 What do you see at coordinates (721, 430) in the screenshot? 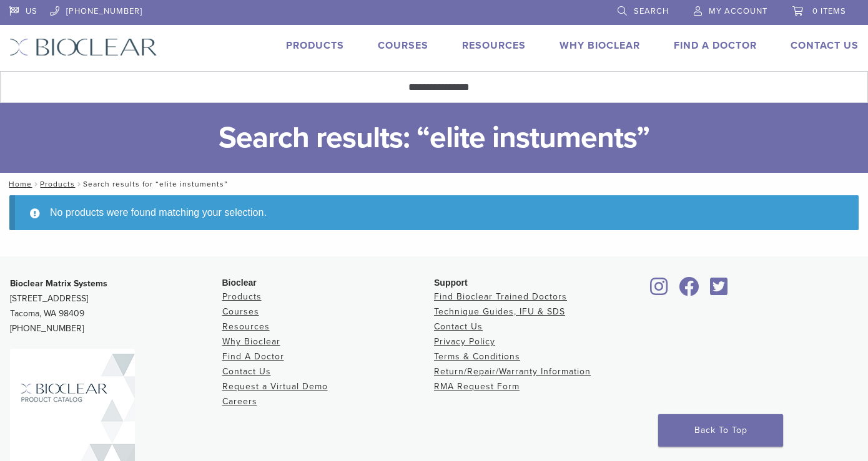
I see `a: Back To Top` at bounding box center [721, 430].